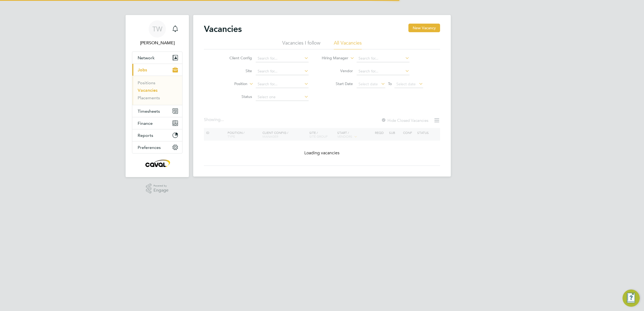 The width and height of the screenshot is (644, 311). What do you see at coordinates (301, 45) in the screenshot?
I see `li: Vacancies I follow` at bounding box center [301, 45].